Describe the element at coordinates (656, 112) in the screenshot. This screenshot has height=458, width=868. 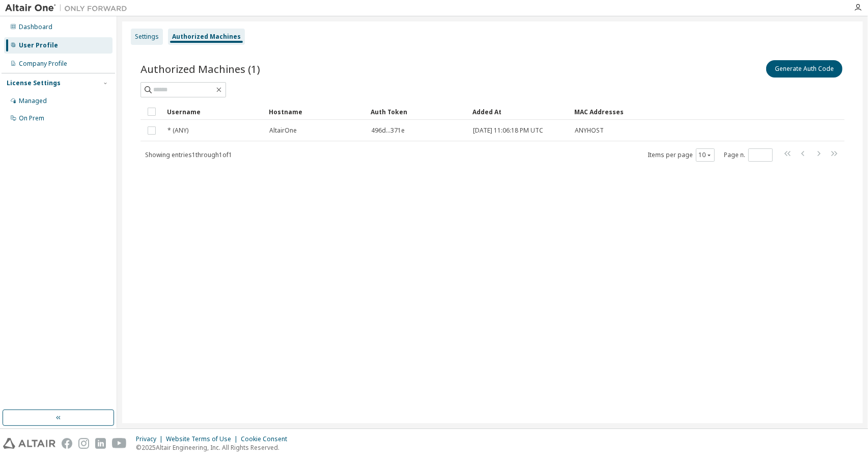
I see `div: MAC Addresses` at that location.